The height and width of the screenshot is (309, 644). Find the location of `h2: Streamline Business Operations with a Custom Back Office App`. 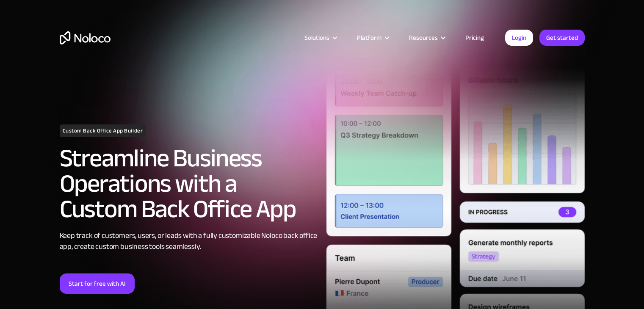

h2: Streamline Business Operations with a Custom Back Office App is located at coordinates (189, 184).